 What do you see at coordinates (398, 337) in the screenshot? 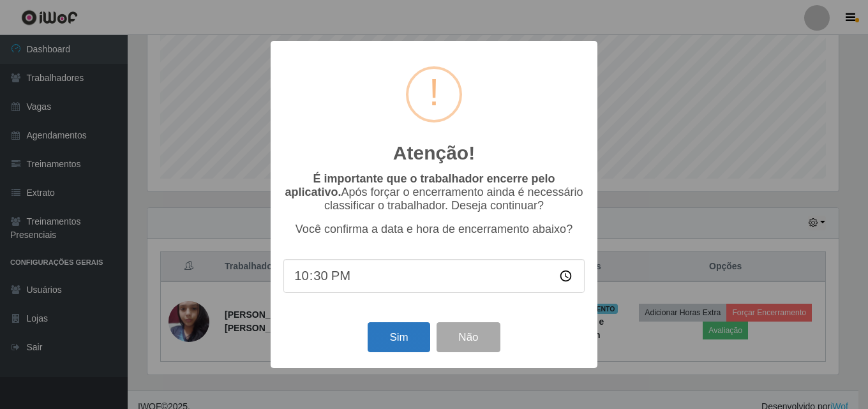
I see `button: Sim` at bounding box center [398, 337].